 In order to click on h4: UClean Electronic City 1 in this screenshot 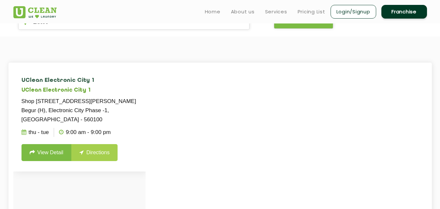, I will do `click(80, 81)`.